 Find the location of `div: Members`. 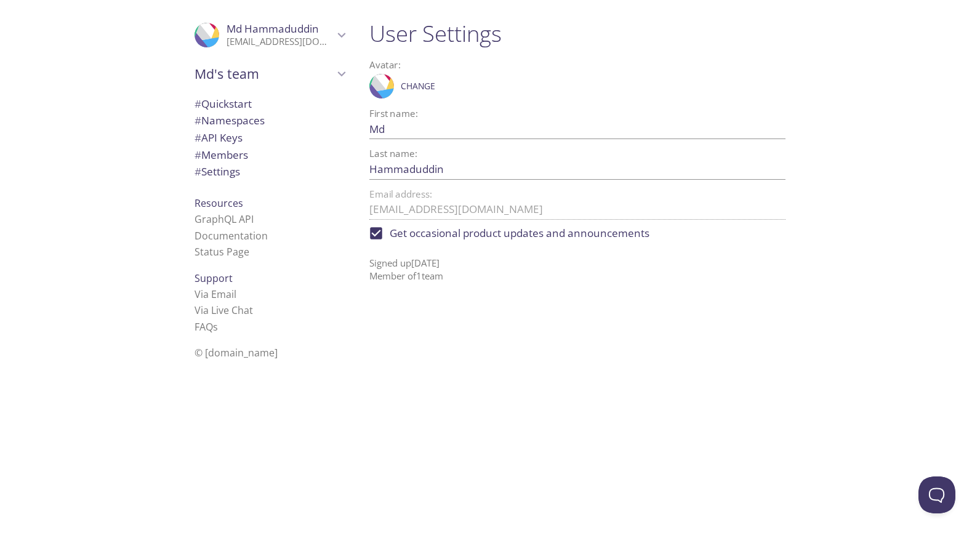

div: Members is located at coordinates (270, 156).